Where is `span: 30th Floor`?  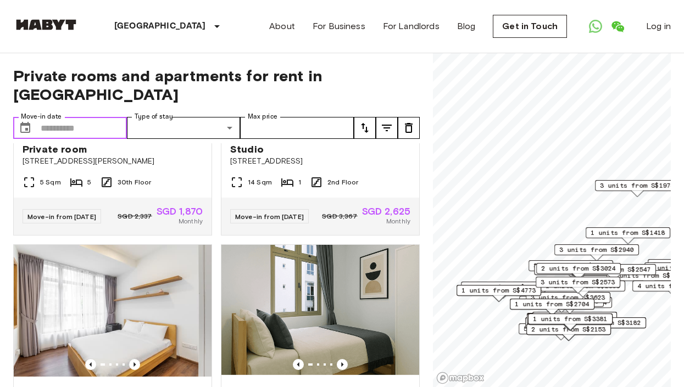
span: 30th Floor is located at coordinates (135, 182).